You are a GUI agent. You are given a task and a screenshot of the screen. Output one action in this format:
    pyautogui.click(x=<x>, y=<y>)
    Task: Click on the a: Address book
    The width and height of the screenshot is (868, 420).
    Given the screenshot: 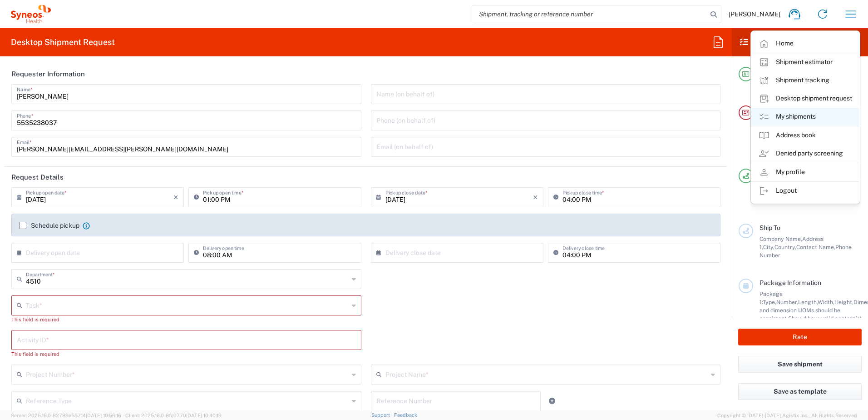 What is the action you would take?
    pyautogui.click(x=806, y=135)
    